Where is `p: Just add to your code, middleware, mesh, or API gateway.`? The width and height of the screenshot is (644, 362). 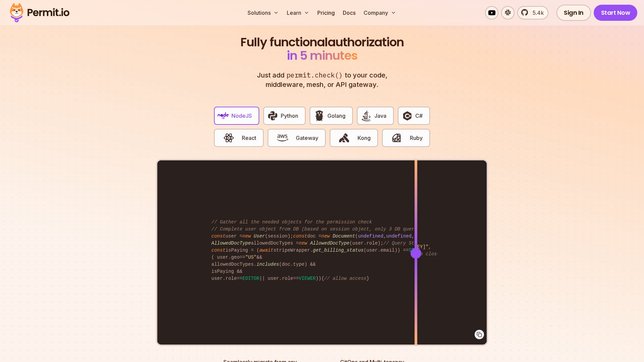
p: Just add to your code, middleware, mesh, or API gateway. is located at coordinates (322, 80).